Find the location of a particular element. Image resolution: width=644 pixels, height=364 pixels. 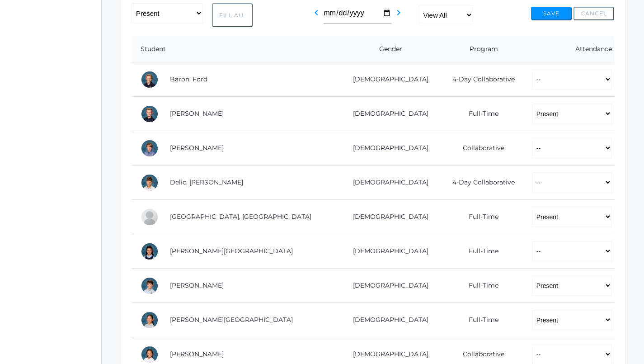

th: Program is located at coordinates (480, 49).